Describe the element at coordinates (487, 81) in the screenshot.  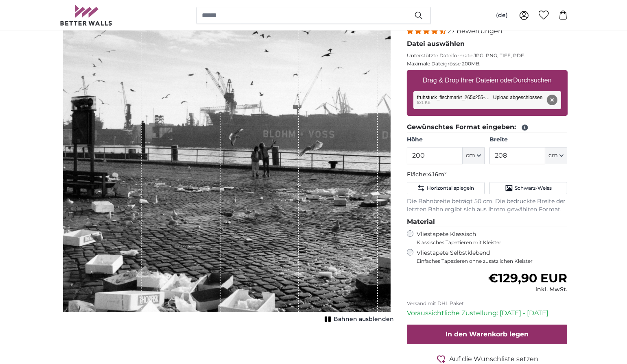
I see `label: Drag & Drop Ihrer Dateien oder` at that location.